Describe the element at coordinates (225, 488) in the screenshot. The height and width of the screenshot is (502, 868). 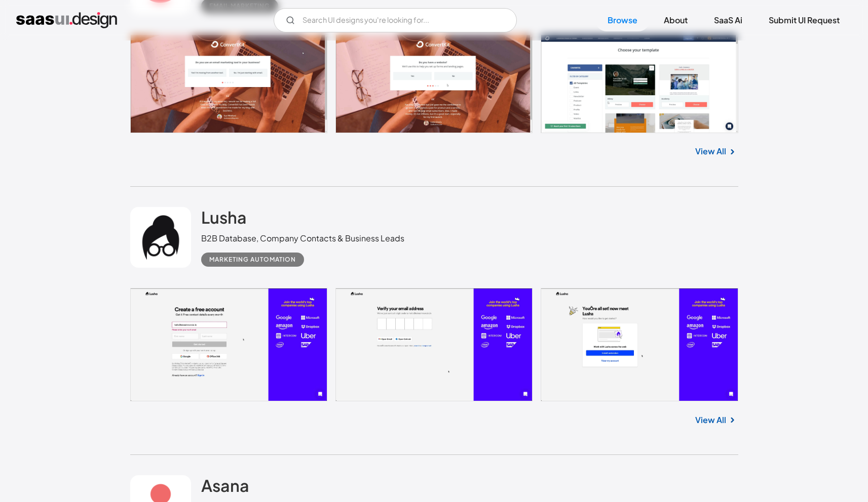
I see `a: Asana` at that location.